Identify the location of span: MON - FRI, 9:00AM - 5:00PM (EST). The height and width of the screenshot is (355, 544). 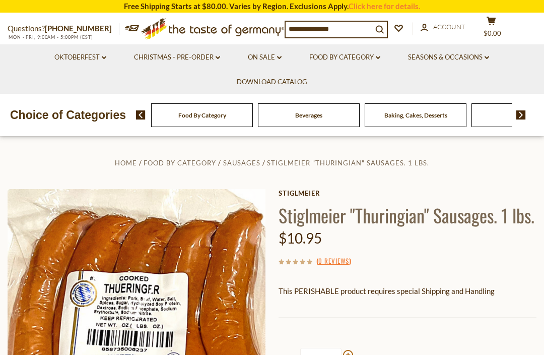
(50, 37).